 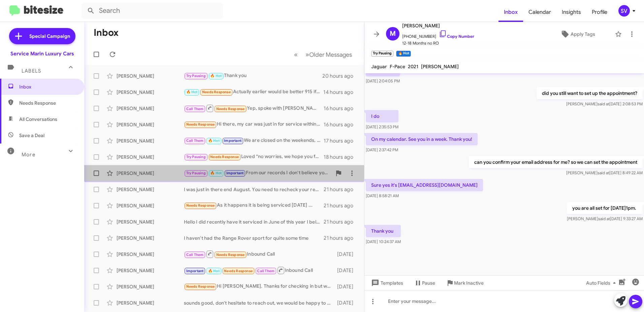 I want to click on div: Service Marin Luxury Cars, so click(x=42, y=54).